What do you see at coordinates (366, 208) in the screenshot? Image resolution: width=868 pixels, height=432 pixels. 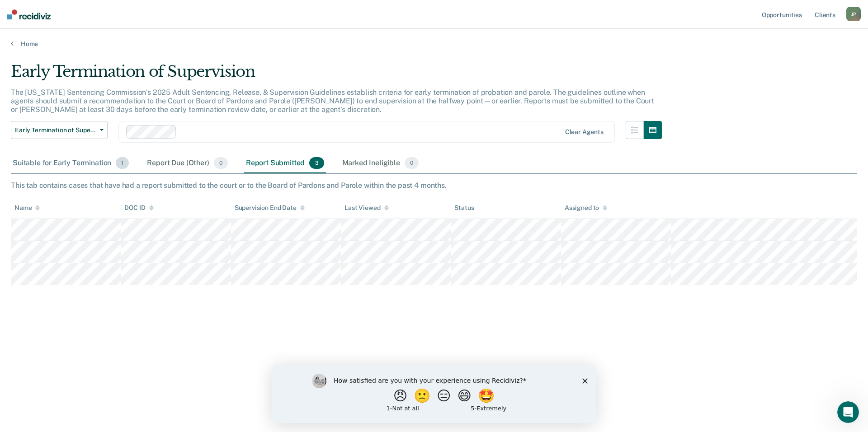 I see `div: Last Viewed` at bounding box center [366, 208].